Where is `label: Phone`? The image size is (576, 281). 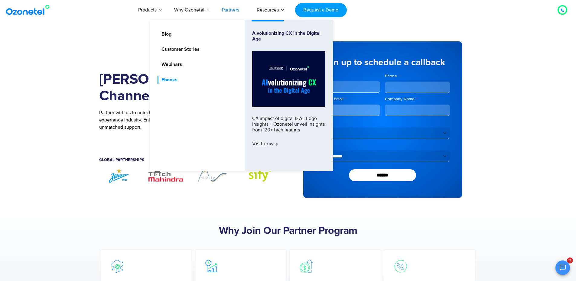 label: Phone is located at coordinates (417, 76).